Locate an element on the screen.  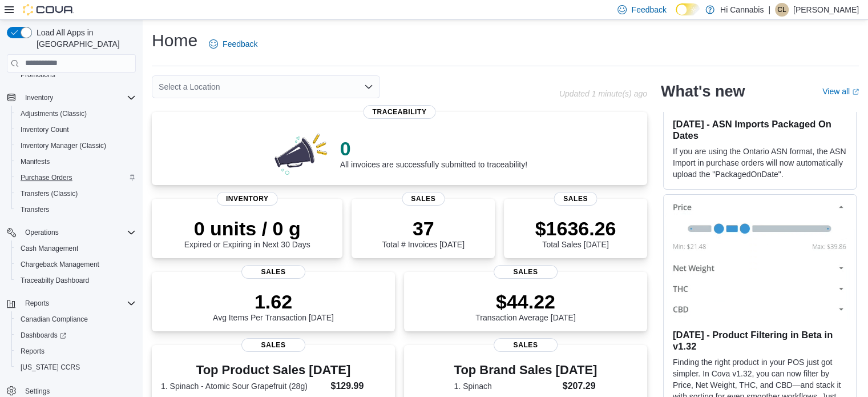
button: Transfers is located at coordinates (76, 209).